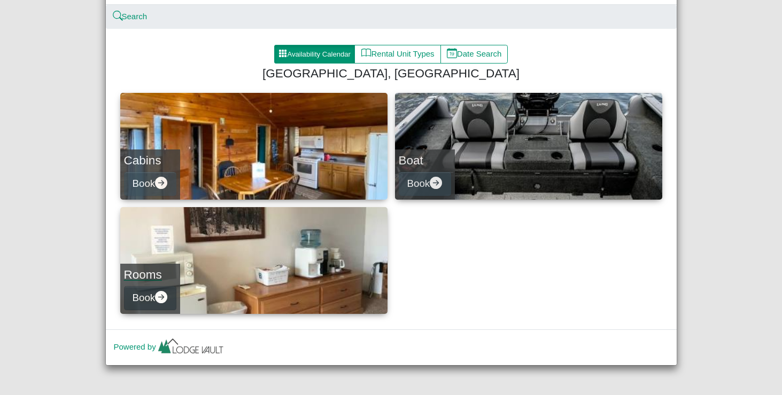 The image size is (782, 395). Describe the element at coordinates (150, 275) in the screenshot. I see `h4: Rooms` at that location.